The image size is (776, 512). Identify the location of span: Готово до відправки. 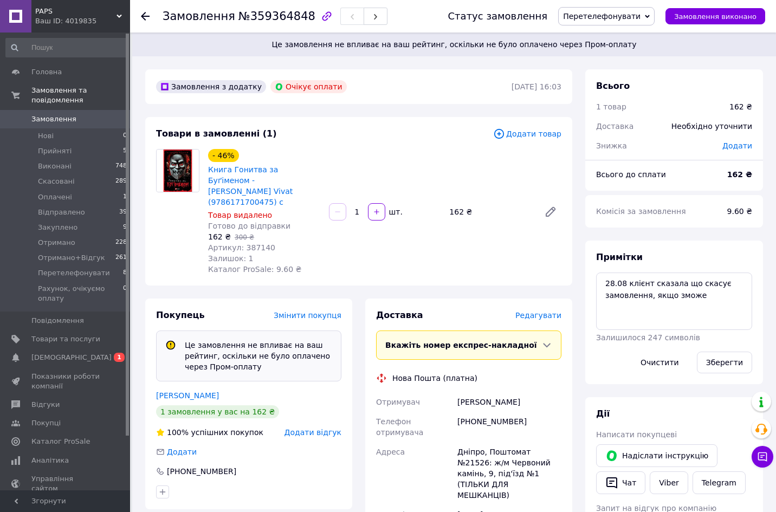
(249, 226).